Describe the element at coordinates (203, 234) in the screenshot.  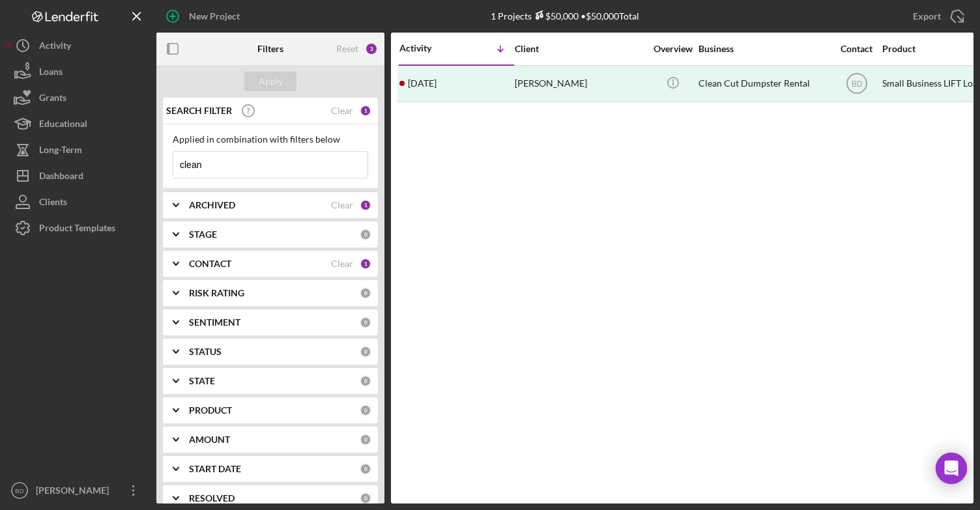
I see `b: STAGE` at that location.